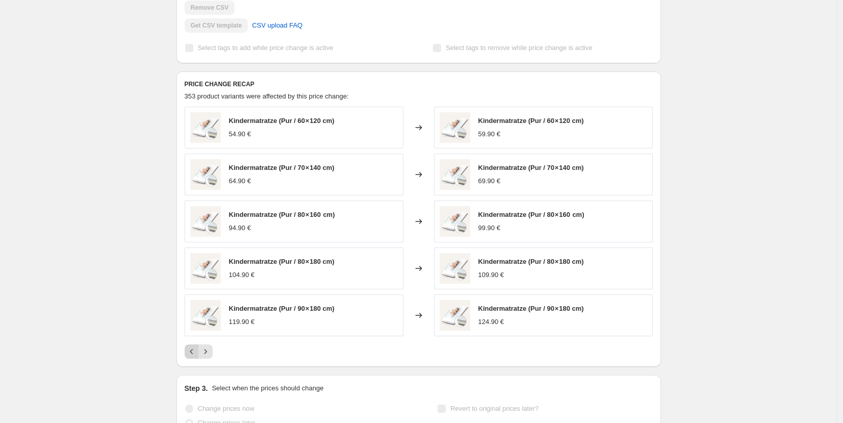  I want to click on div: 109.90 €, so click(491, 275).